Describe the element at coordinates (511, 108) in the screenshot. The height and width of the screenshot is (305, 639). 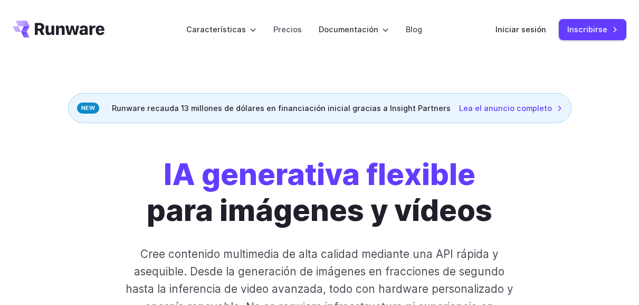
I see `a: Lea el anuncio completo` at that location.